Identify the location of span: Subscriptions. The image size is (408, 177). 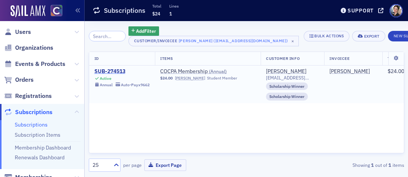
(34, 112).